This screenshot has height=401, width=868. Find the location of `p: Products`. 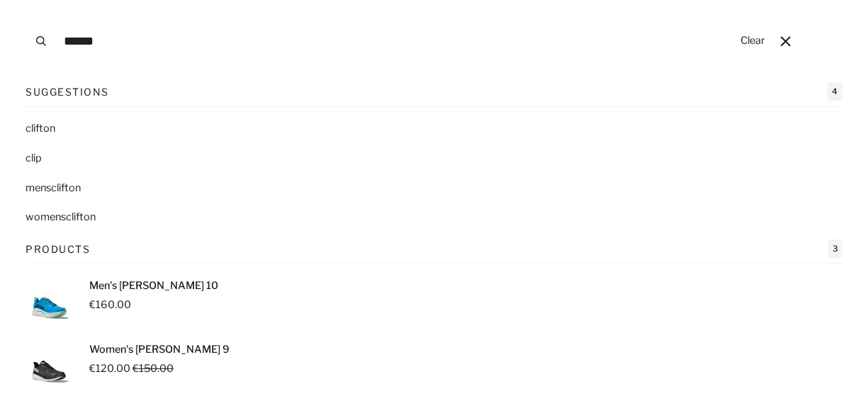

p: Products is located at coordinates (57, 249).